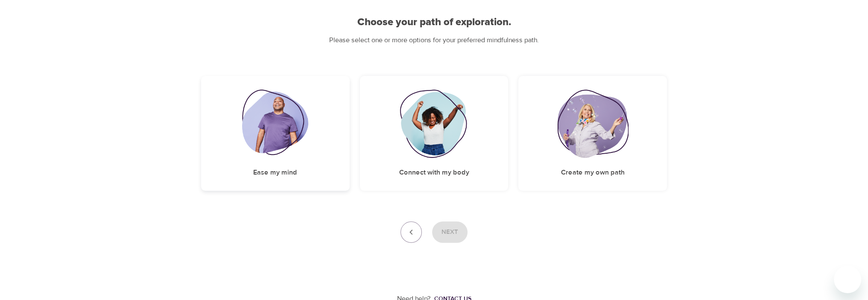 The height and width of the screenshot is (300, 868). I want to click on h2: Choose your path of exploration., so click(434, 22).